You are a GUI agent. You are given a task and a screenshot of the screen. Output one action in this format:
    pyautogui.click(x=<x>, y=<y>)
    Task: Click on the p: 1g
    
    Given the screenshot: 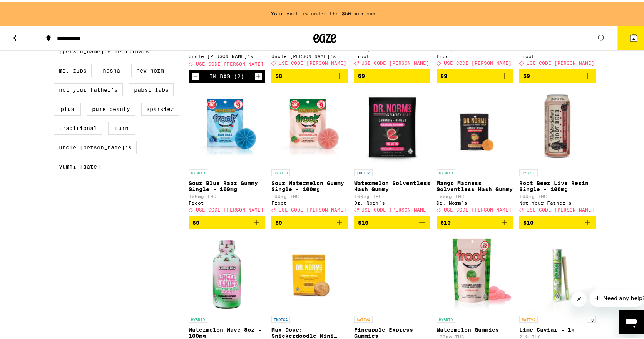 What is the action you would take?
    pyautogui.click(x=591, y=318)
    